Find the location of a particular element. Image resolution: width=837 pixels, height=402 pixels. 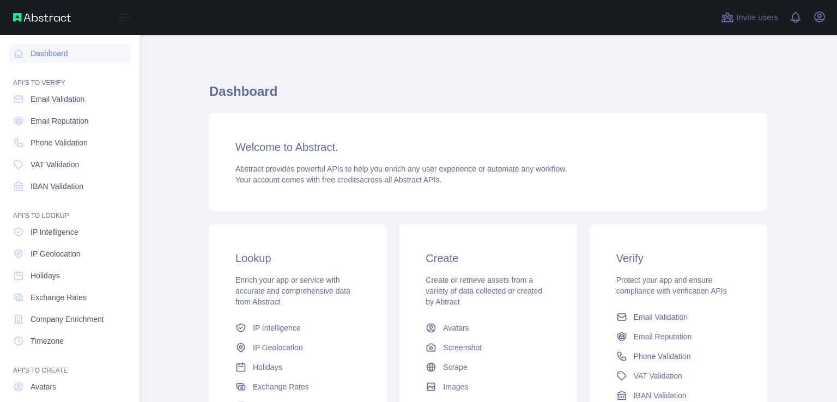

div: API'S TO LOOKUP is located at coordinates (70, 209).